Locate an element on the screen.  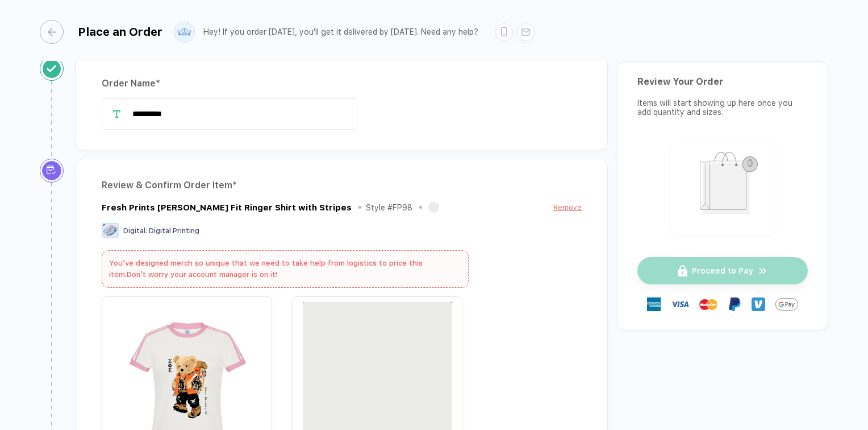
div: Fresh Prints Simone Slim Fit Ringer Shirt with Stripes is located at coordinates (227, 208).